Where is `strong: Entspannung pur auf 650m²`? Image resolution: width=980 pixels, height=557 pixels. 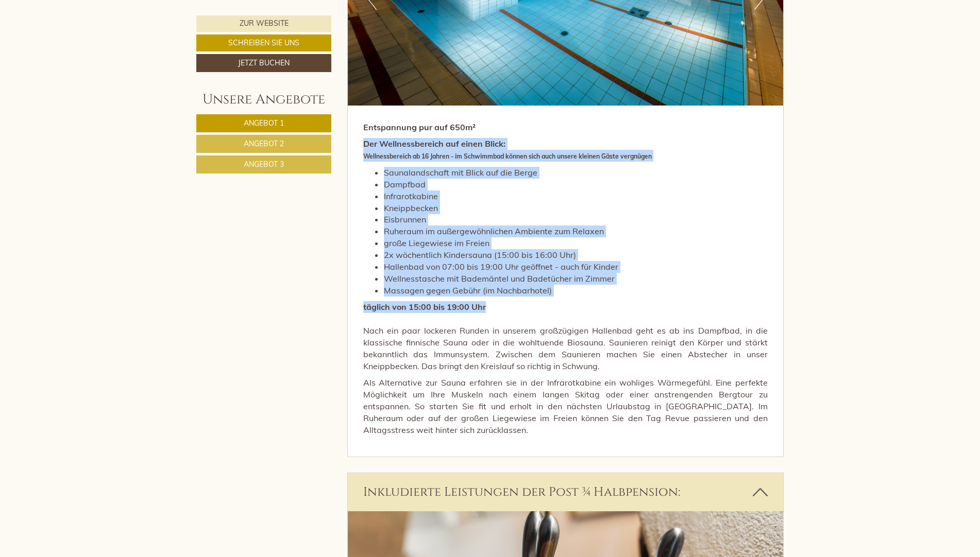 strong: Entspannung pur auf 650m² is located at coordinates (420, 127).